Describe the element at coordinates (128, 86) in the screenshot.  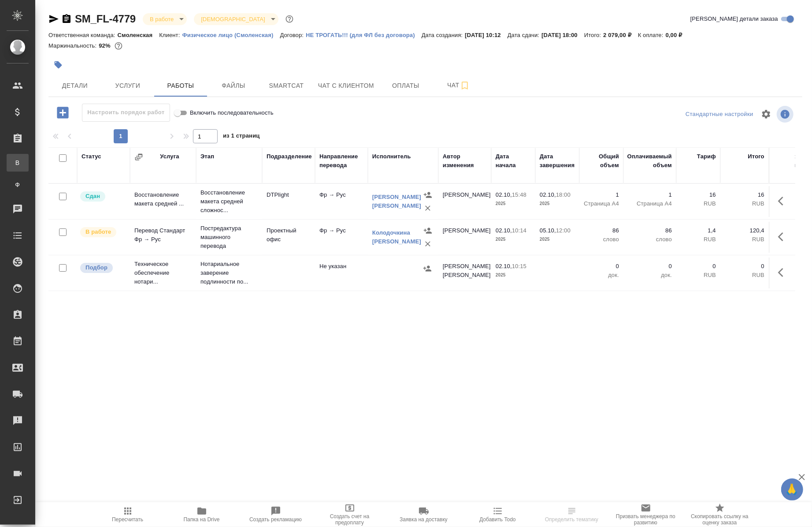
I see `span: Услуги` at that location.